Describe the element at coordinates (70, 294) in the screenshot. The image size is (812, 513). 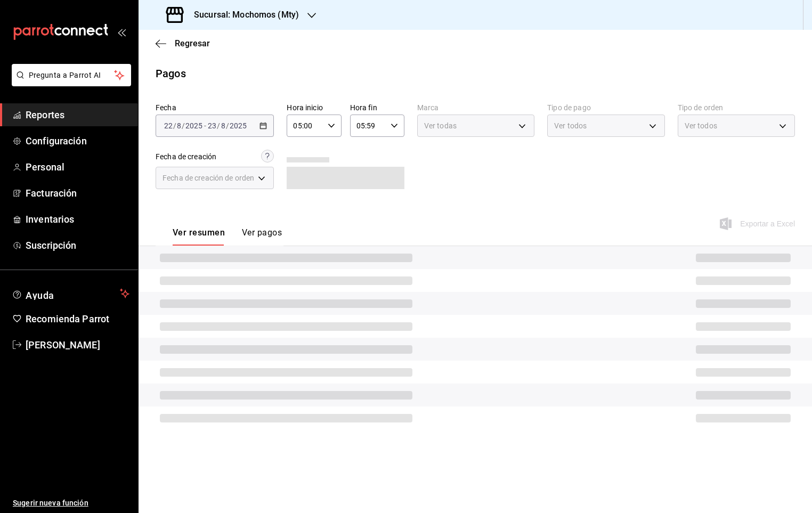
I see `span: Ayuda` at that location.